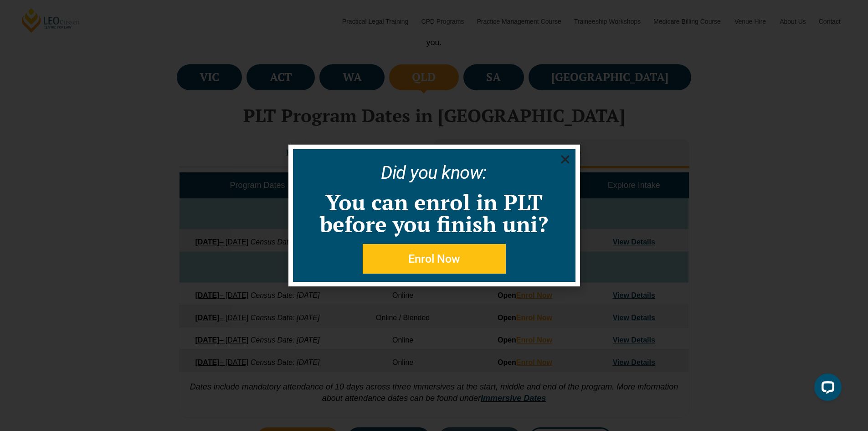  I want to click on a: Close, so click(565, 159).